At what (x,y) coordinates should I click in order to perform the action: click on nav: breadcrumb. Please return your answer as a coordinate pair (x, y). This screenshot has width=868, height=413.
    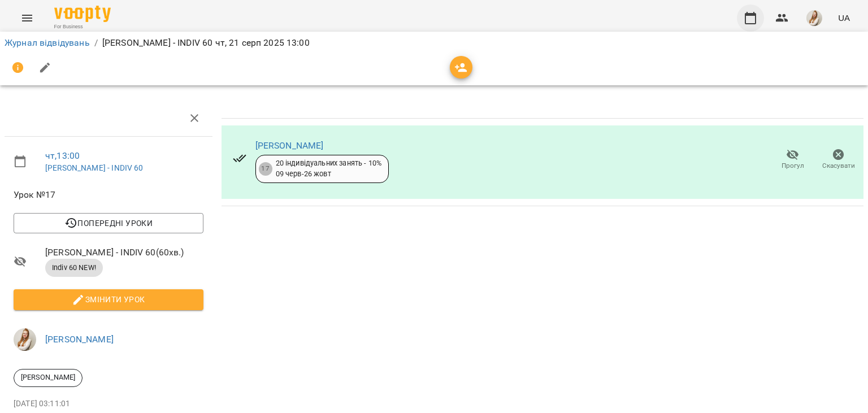
    Looking at the image, I should click on (434, 43).